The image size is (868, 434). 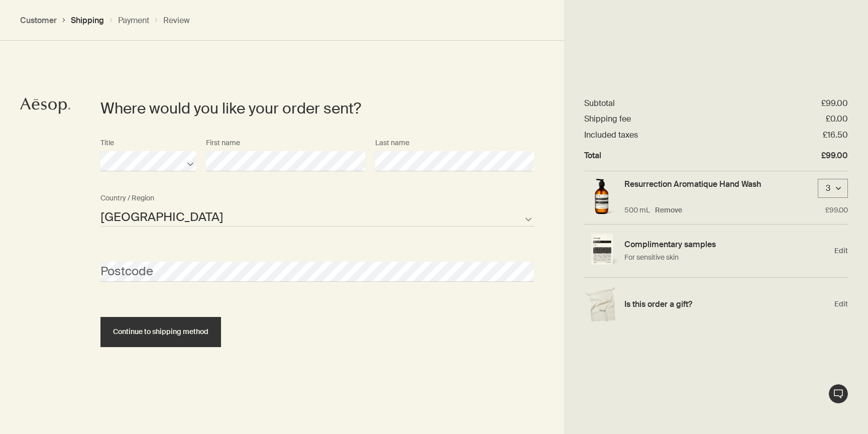 What do you see at coordinates (727, 244) in the screenshot?
I see `h4: Complimentary samples` at bounding box center [727, 244].